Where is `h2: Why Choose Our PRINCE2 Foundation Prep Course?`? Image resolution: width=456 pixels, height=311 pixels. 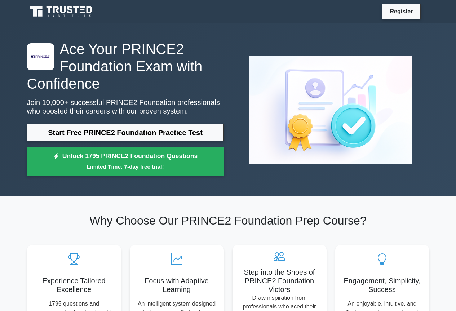
h2: Why Choose Our PRINCE2 Foundation Prep Course? is located at coordinates (228, 221).